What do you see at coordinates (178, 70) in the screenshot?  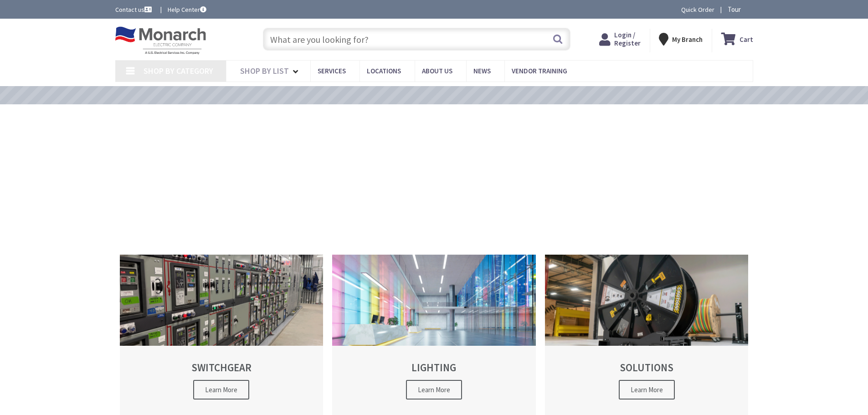 I see `span: Shop By Category` at bounding box center [178, 70].